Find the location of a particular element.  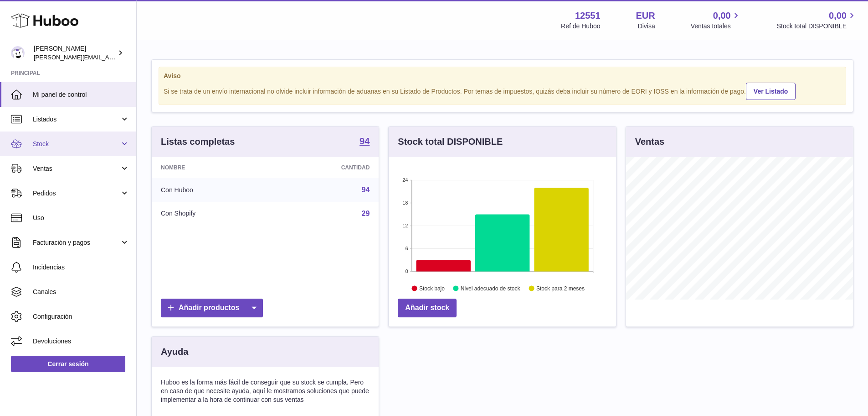

text: 18 is located at coordinates (405, 202).